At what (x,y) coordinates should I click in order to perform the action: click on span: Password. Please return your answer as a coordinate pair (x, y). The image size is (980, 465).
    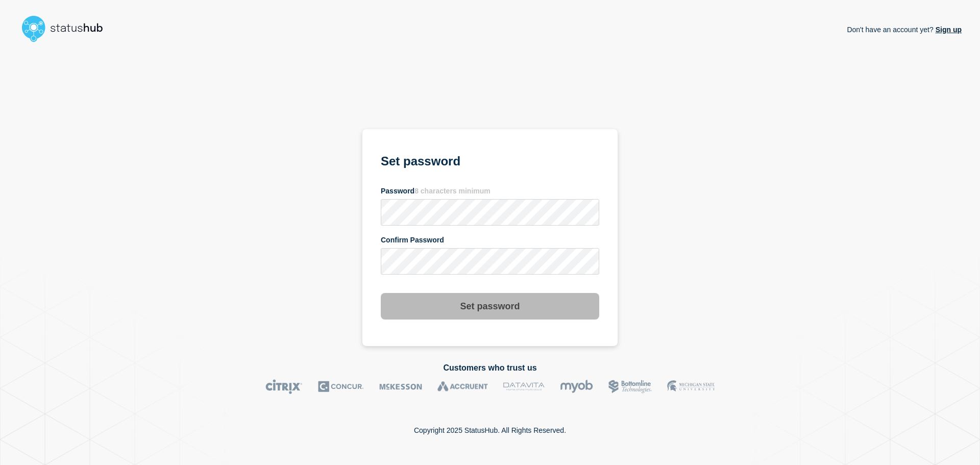
    Looking at the image, I should click on (435, 191).